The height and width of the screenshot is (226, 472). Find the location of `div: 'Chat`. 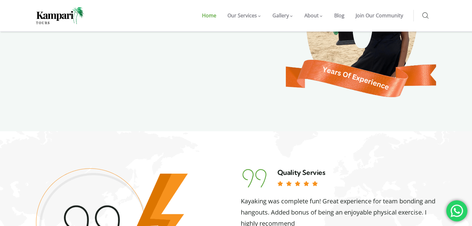

div: 'Chat is located at coordinates (457, 211).